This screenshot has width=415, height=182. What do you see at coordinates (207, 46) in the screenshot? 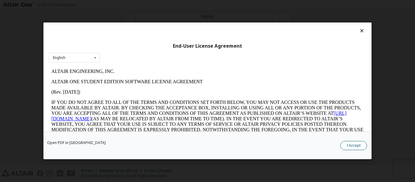
I see `div: End-User License Agreement` at bounding box center [207, 46].